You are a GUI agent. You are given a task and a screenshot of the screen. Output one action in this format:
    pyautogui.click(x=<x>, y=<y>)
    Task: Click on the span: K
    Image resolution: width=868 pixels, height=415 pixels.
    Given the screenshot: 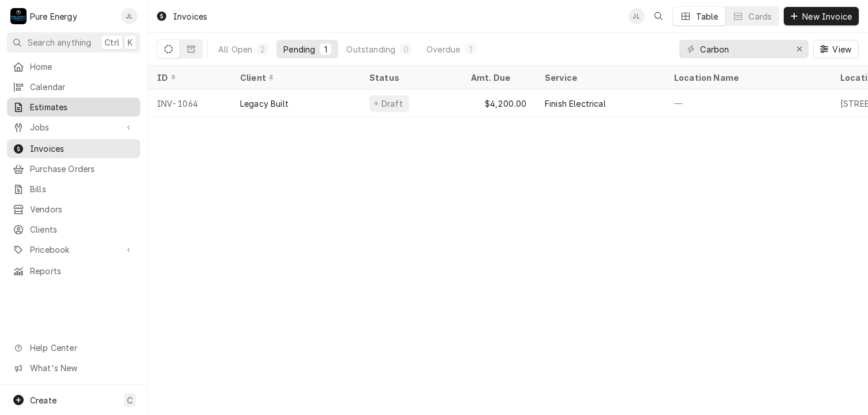 What is the action you would take?
    pyautogui.click(x=130, y=42)
    